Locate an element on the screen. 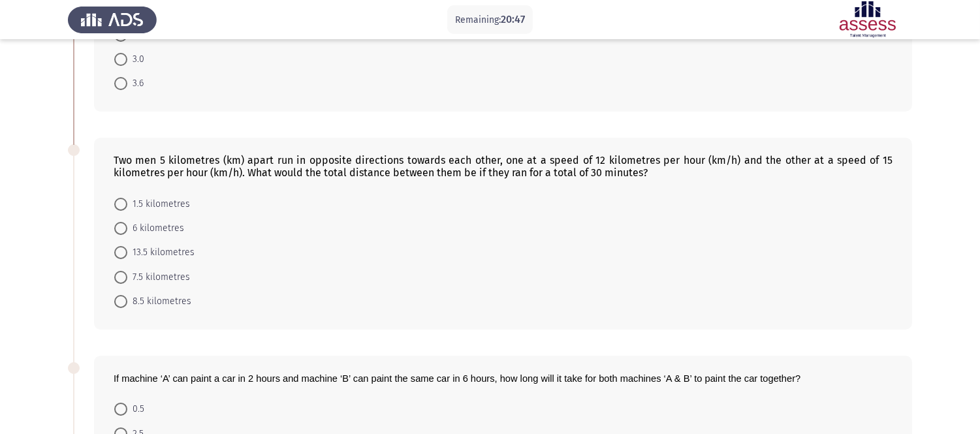  span: 20:47 is located at coordinates (512, 19).